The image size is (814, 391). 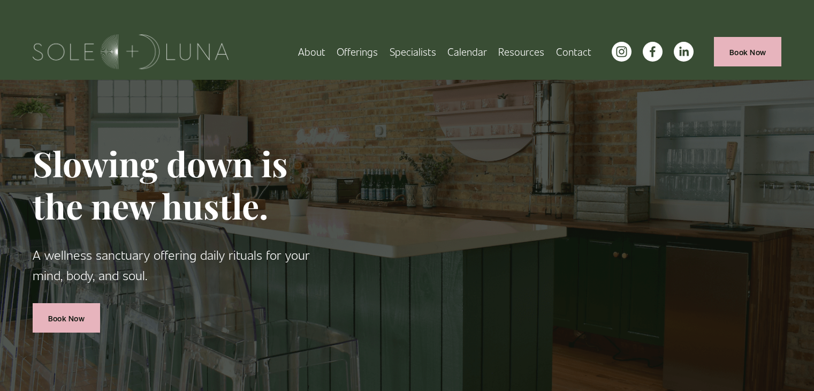 I want to click on a: instagram-unauth, so click(x=622, y=51).